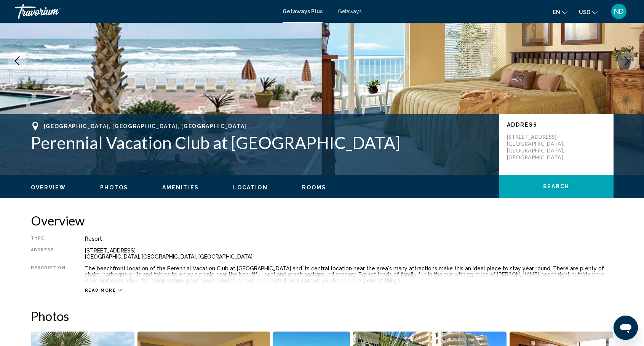 The image size is (644, 346). What do you see at coordinates (619, 12) in the screenshot?
I see `span: ND` at bounding box center [619, 12].